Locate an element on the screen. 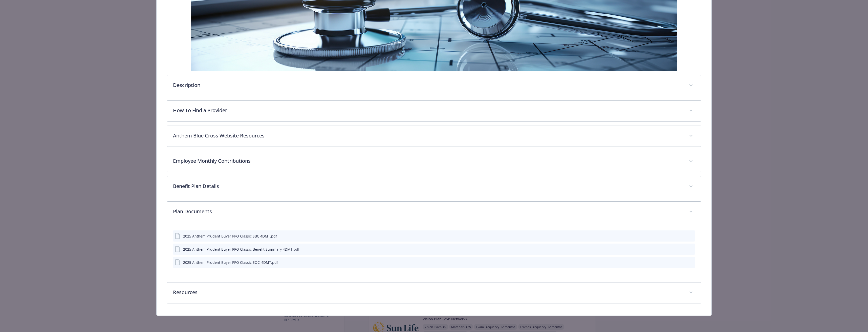 The width and height of the screenshot is (868, 332). div: 2025 Anthem Prudent Buyer PPO Classic SBC 4DMT.pdf is located at coordinates (230, 236).